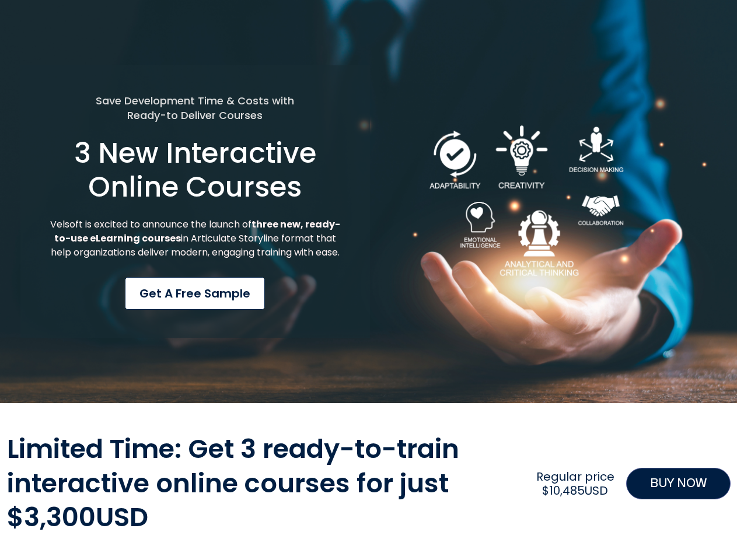  I want to click on p: Velsoft is excited to announce the launch of in Articulate Storyline format that help organizatio..., so click(195, 239).